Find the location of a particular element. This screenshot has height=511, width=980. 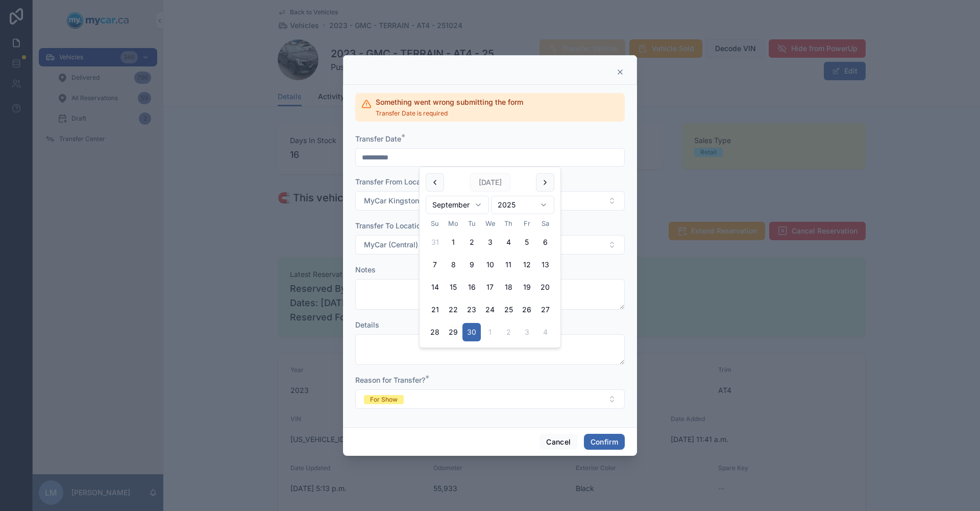

button: Sunday, September 14th, 2025 is located at coordinates (435, 287).